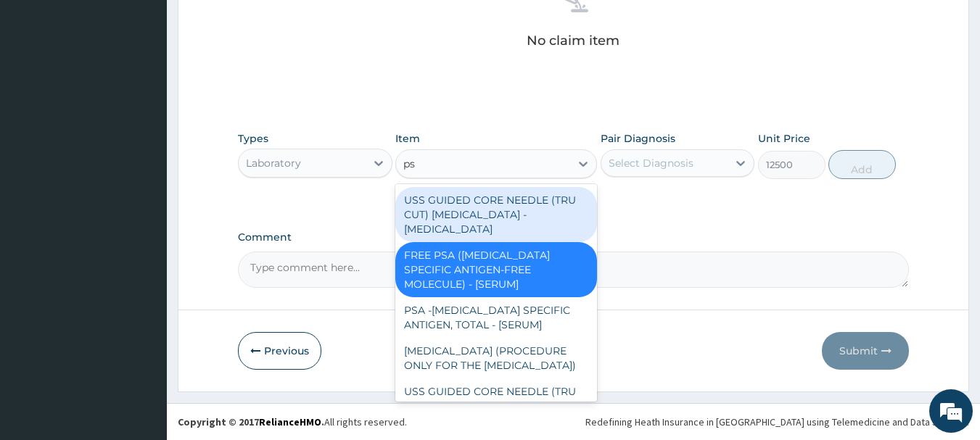 This screenshot has height=440, width=980. I want to click on strong: Copyright © 2017 ., so click(251, 421).